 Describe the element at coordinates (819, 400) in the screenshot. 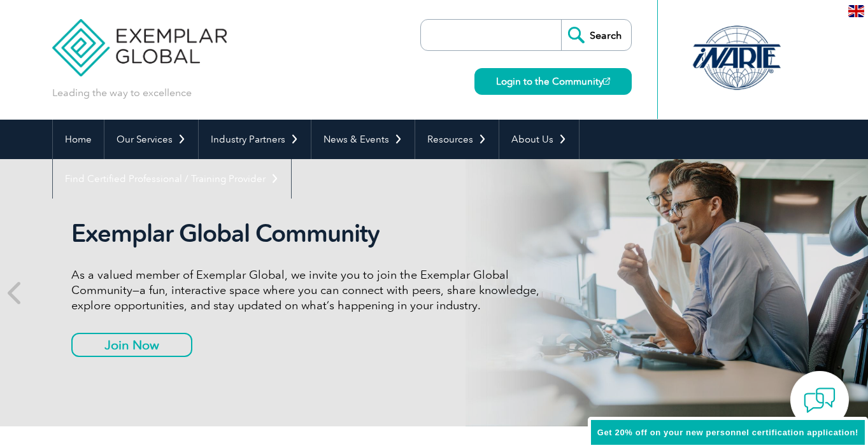

I see `img: contact-chat.png` at that location.